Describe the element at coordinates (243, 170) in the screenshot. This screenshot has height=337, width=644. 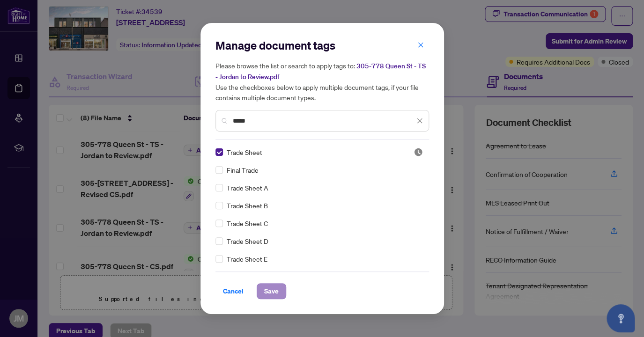
I see `span: Final Trade` at that location.